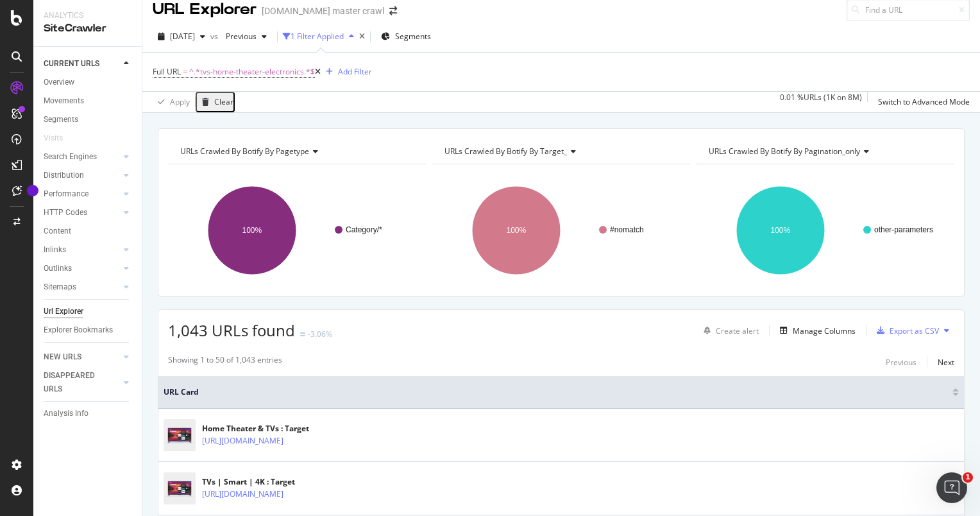 The image size is (980, 516). What do you see at coordinates (60, 138) in the screenshot?
I see `a: Visits` at bounding box center [60, 138].